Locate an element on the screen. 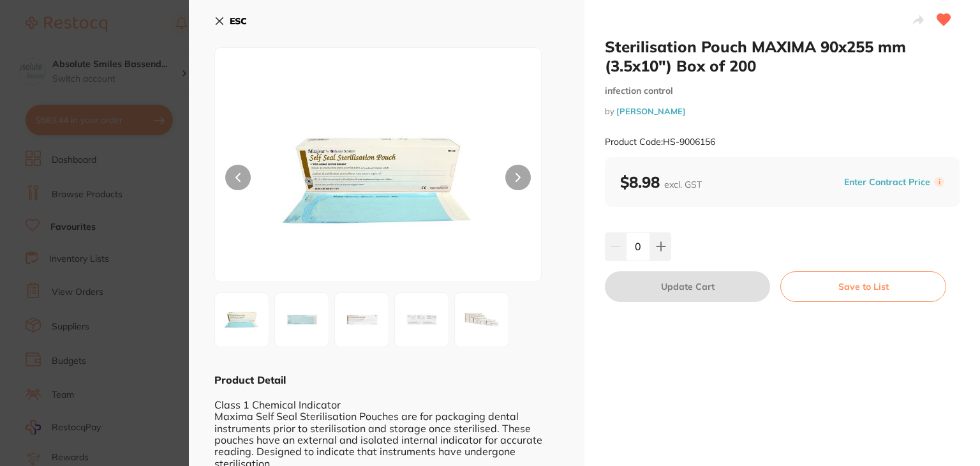 The width and height of the screenshot is (980, 466). img: NTZfMy5qcGc is located at coordinates (362, 320).